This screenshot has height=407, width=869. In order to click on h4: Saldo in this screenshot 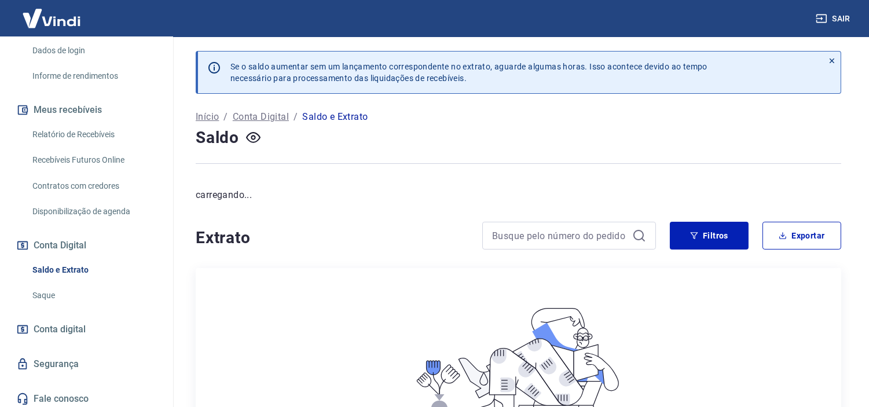, I will do `click(217, 138)`.